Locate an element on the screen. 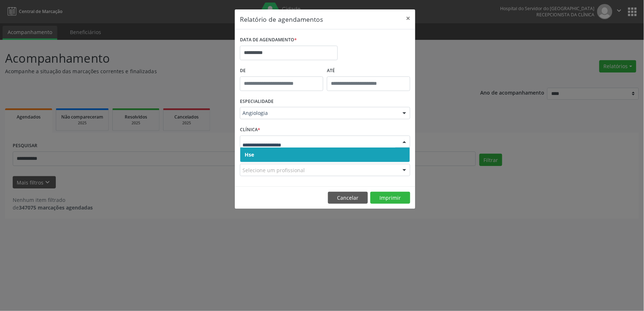 The height and width of the screenshot is (311, 644). label: ATÉ is located at coordinates (369, 71).